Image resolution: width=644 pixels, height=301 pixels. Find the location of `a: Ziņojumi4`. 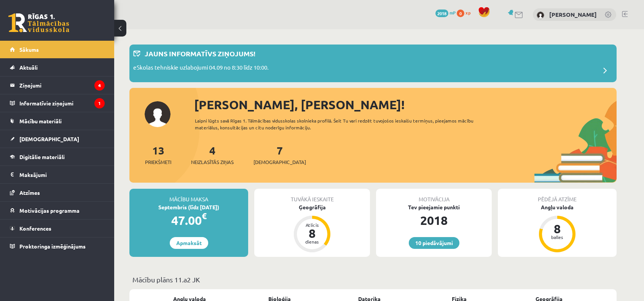

a: Ziņojumi4 is located at coordinates (57, 85).